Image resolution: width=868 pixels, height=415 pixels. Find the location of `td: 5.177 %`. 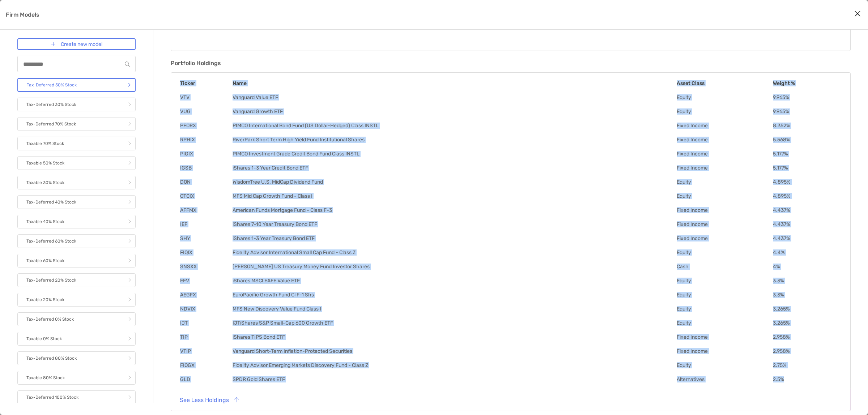

td: 5.177 % is located at coordinates (807, 168).